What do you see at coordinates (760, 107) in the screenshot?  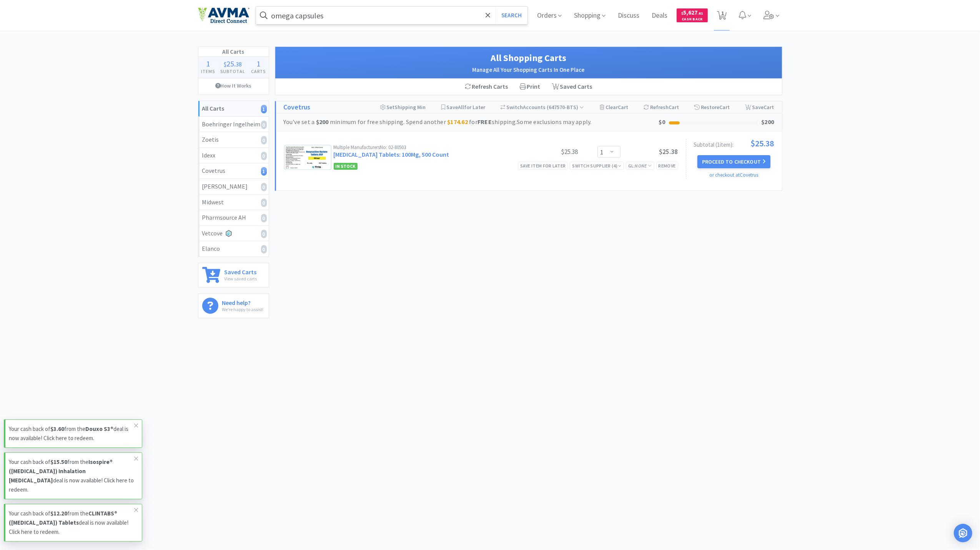 I see `div: Save` at bounding box center [760, 107].